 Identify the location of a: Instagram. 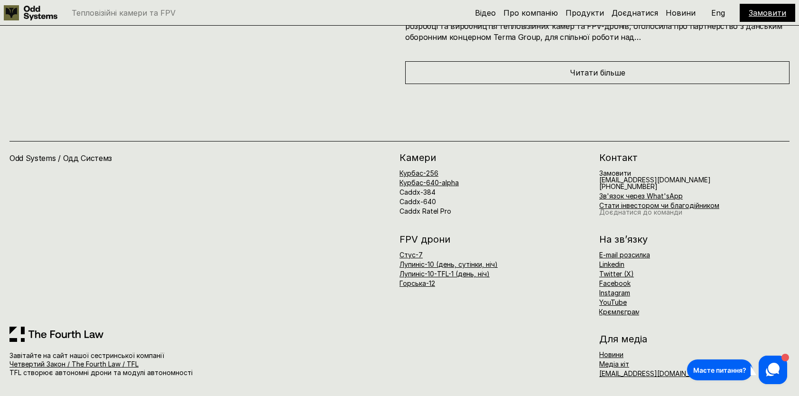
(614, 292).